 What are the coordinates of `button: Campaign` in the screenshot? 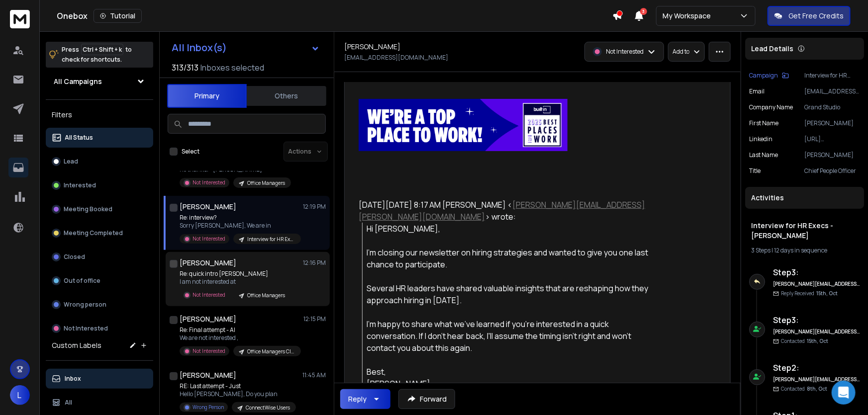 It's located at (769, 76).